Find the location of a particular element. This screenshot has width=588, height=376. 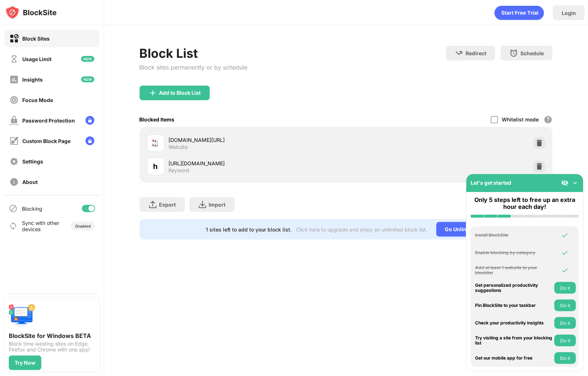

div: 1 sites left to add to your block list. is located at coordinates (249, 229).